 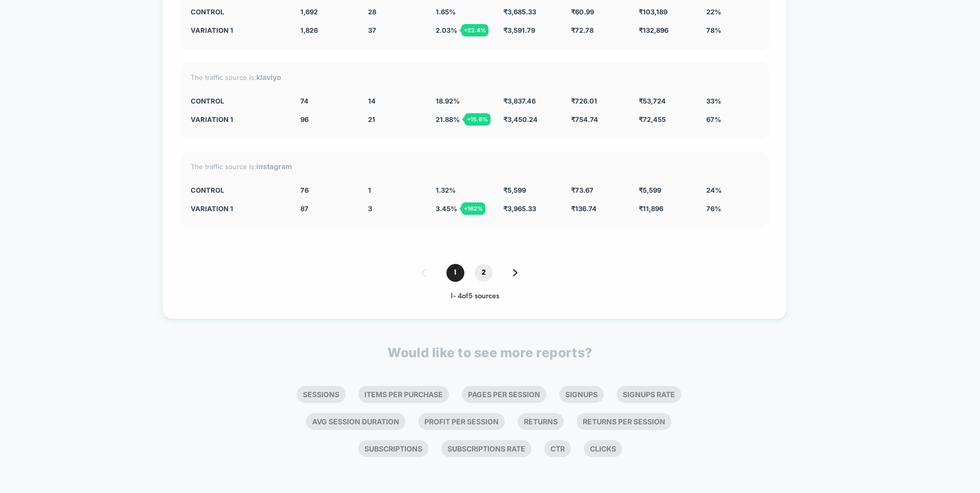 What do you see at coordinates (473, 208) in the screenshot?
I see `div: + 162 %` at bounding box center [473, 208].